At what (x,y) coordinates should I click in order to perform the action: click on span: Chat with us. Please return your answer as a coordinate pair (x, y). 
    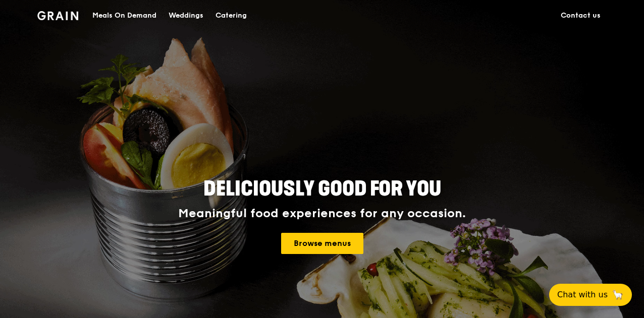
    Looking at the image, I should click on (583, 295).